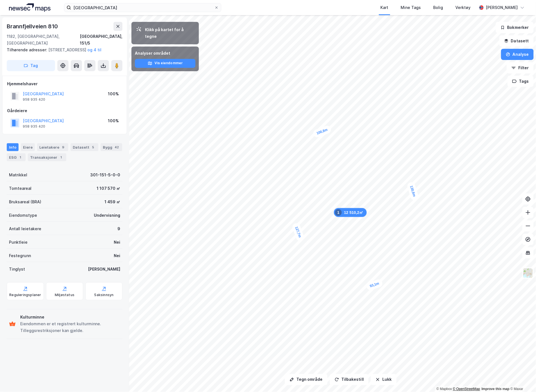  What do you see at coordinates (109, 188) in the screenshot?
I see `div: 1 107 570 ㎡` at bounding box center [109, 188].